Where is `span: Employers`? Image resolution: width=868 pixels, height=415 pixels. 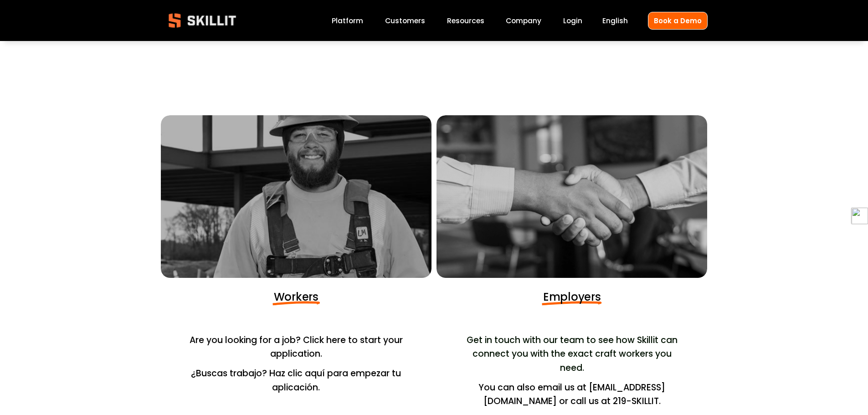 span: Employers is located at coordinates (572, 296).